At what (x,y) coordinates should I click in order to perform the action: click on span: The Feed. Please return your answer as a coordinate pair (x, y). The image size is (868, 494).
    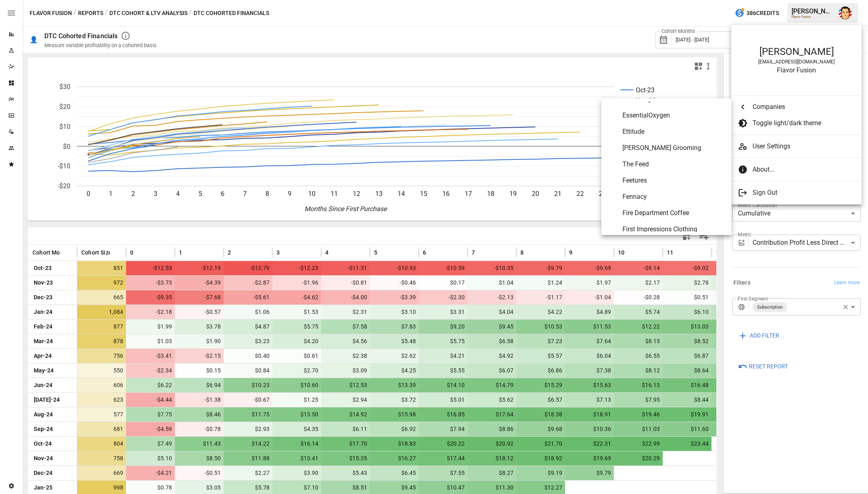
    Looking at the image, I should click on (673, 164).